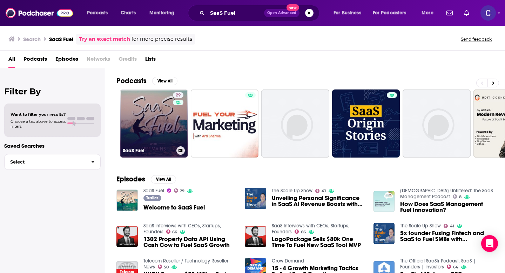 The width and height of the screenshot is (505, 273). Describe the element at coordinates (490, 244) in the screenshot. I see `div: Open Intercom Messenger` at that location.